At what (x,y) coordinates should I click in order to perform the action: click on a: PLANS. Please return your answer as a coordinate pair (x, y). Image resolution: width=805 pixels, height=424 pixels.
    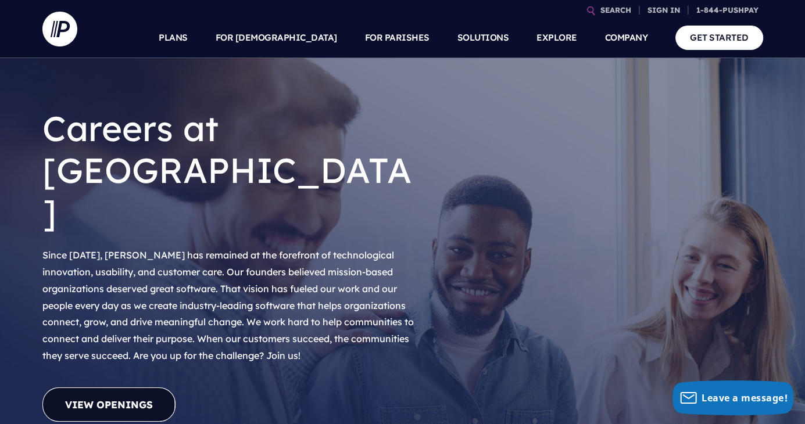
    Looking at the image, I should click on (173, 38).